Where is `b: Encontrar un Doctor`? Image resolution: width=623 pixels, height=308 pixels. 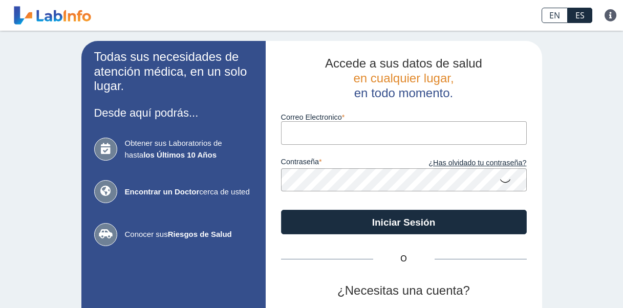
b: Encontrar un Doctor is located at coordinates (162, 192).